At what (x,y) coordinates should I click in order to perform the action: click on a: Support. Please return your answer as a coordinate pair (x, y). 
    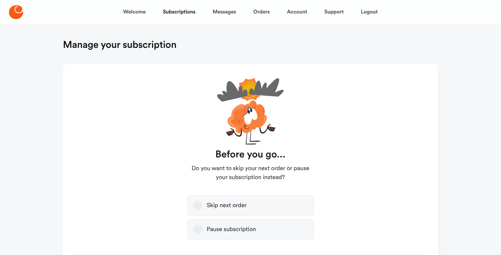
    Looking at the image, I should click on (334, 12).